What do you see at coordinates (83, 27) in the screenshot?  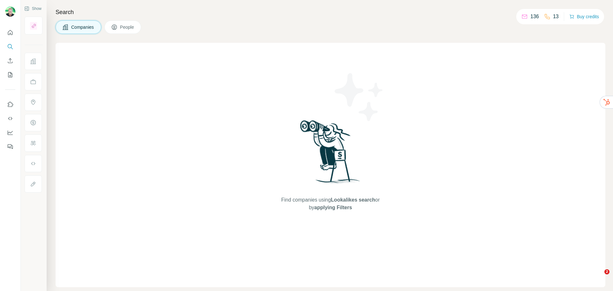 I see `span: Companies` at bounding box center [83, 27].